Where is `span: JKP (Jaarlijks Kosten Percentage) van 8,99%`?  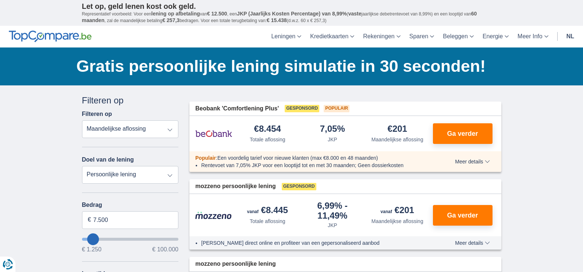
span: JKP (Jaarlijks Kosten Percentage) van 8,99% is located at coordinates (292, 14).